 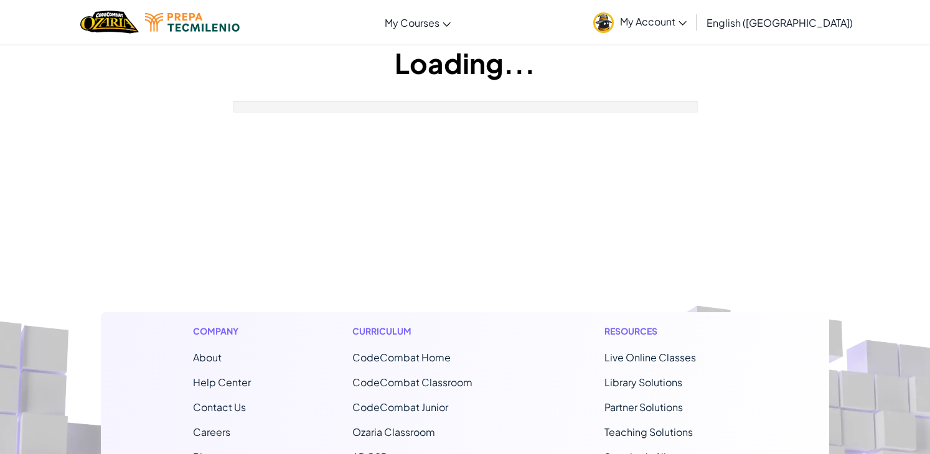 What do you see at coordinates (212, 432) in the screenshot?
I see `a: Careers` at bounding box center [212, 432].